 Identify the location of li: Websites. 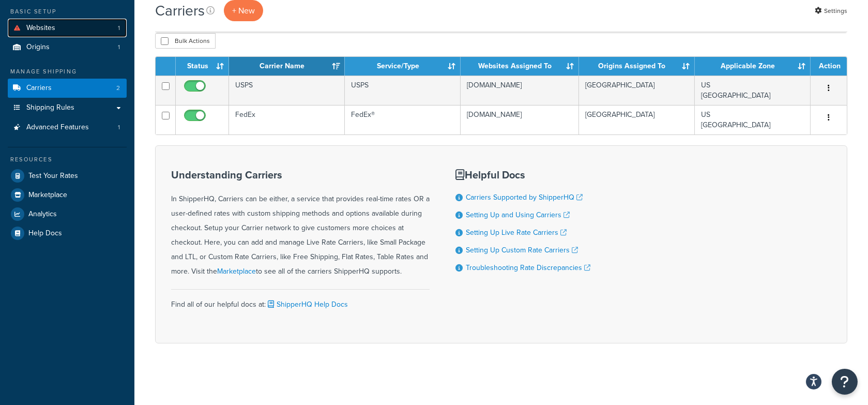
(67, 28).